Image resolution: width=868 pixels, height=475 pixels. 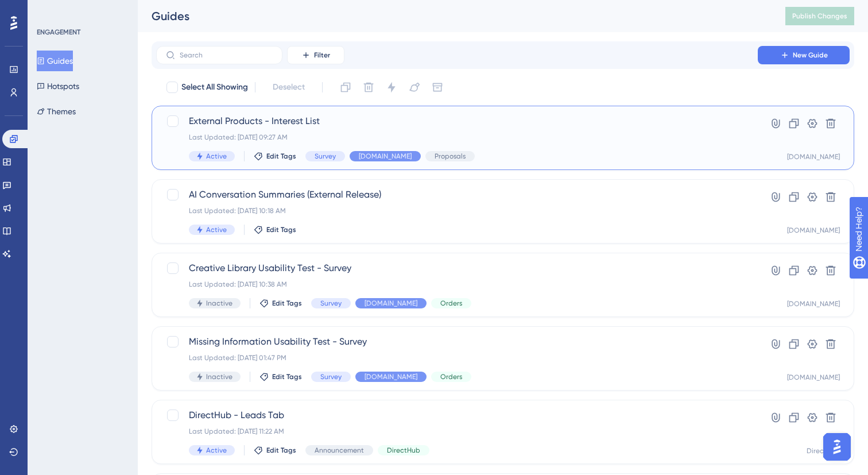 What do you see at coordinates (457, 341) in the screenshot?
I see `span: Missing Information Usability Test - Survey` at bounding box center [457, 341].